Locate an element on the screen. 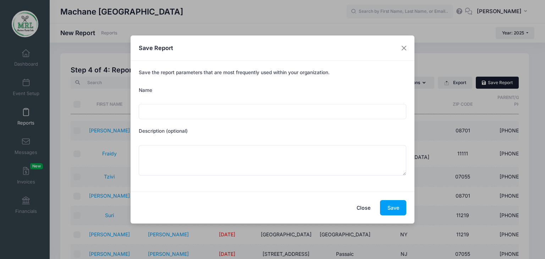 The height and width of the screenshot is (259, 545). label: Save the report parameters that are most frequently used within your organization. is located at coordinates (234, 72).